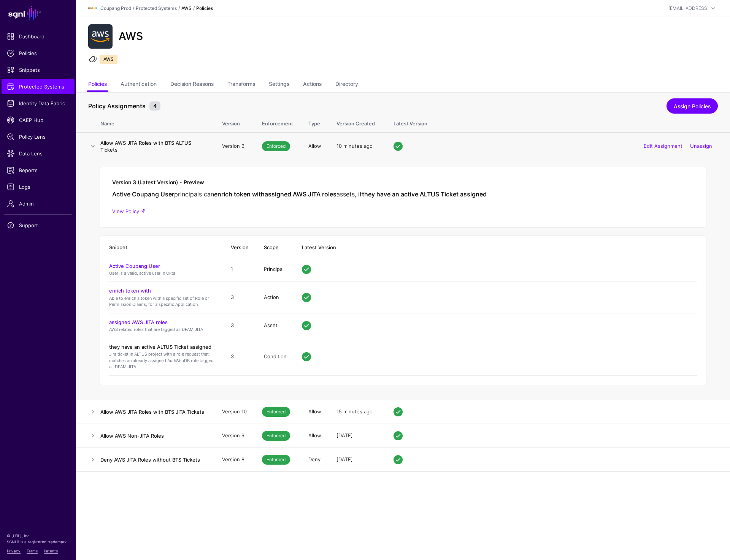 This screenshot has width=730, height=560. Describe the element at coordinates (38, 103) in the screenshot. I see `a: Identity Data Fabric` at that location.